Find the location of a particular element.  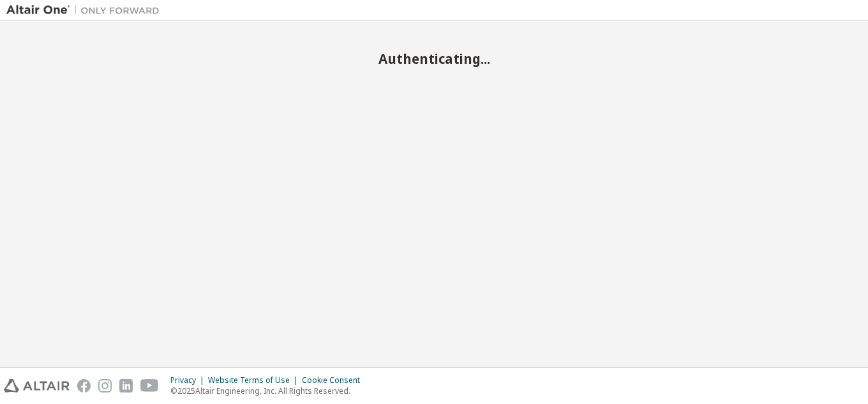

div: Cookie Consent is located at coordinates (335, 380).